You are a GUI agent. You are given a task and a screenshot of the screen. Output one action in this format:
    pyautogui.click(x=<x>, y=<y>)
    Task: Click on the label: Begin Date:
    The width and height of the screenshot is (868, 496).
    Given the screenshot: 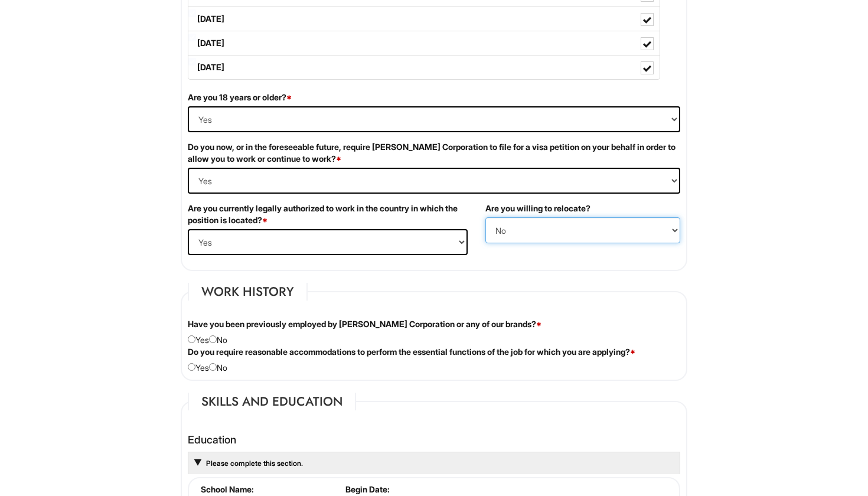 What is the action you would take?
    pyautogui.click(x=427, y=489)
    